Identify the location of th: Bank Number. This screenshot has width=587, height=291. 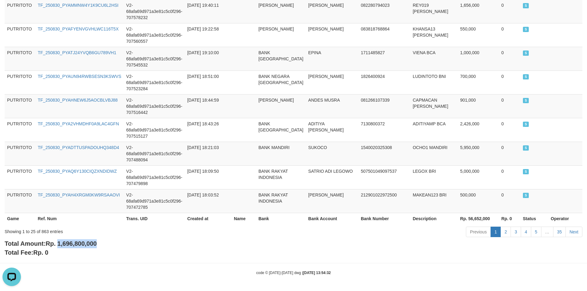
(384, 218).